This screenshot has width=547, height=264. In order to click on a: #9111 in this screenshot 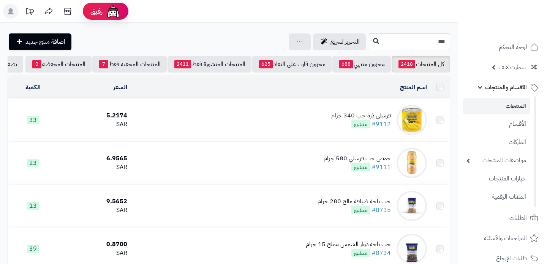, I will do `click(381, 167)`.